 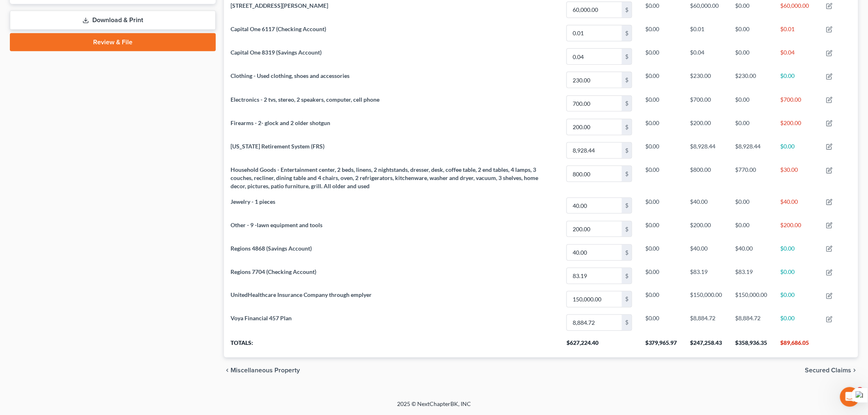 What do you see at coordinates (261, 371) in the screenshot?
I see `button: chevron_left Miscellaneous Property` at bounding box center [261, 371].